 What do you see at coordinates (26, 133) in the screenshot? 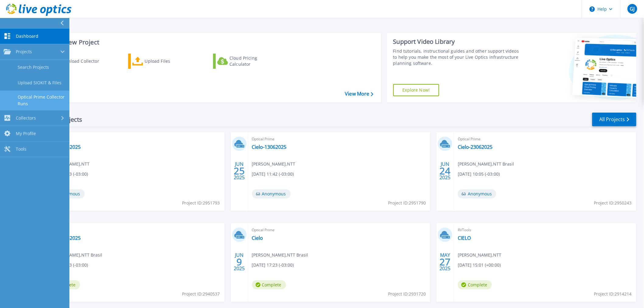
I see `span: My Profile` at bounding box center [26, 133].